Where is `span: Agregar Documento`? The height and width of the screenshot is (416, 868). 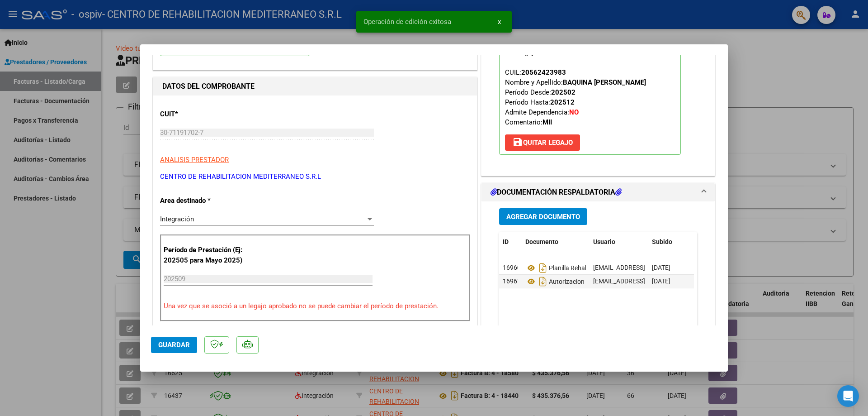 span: Agregar Documento is located at coordinates (543, 217).